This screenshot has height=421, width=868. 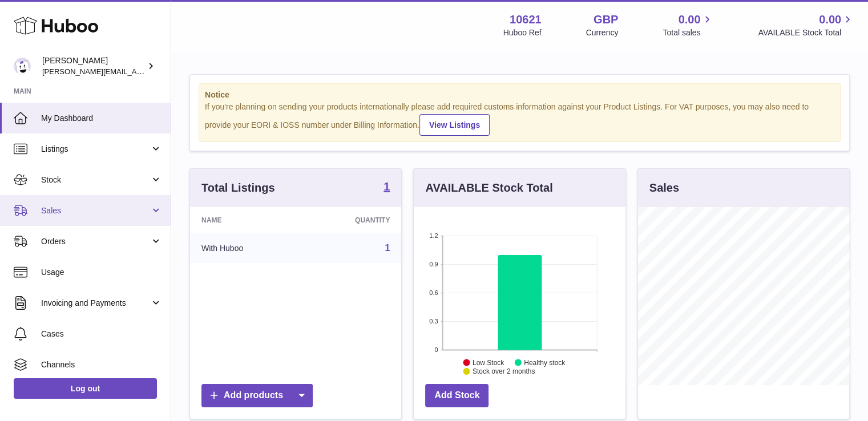 I want to click on h3: Total Listings, so click(x=238, y=188).